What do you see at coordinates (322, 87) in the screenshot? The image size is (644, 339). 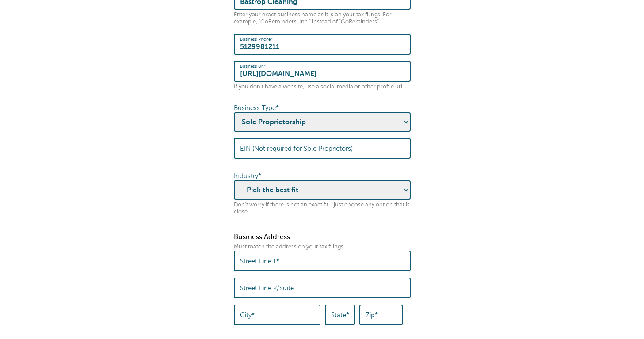 I see `p: If you don't have a website, use a social media or other profile url.` at bounding box center [322, 87].